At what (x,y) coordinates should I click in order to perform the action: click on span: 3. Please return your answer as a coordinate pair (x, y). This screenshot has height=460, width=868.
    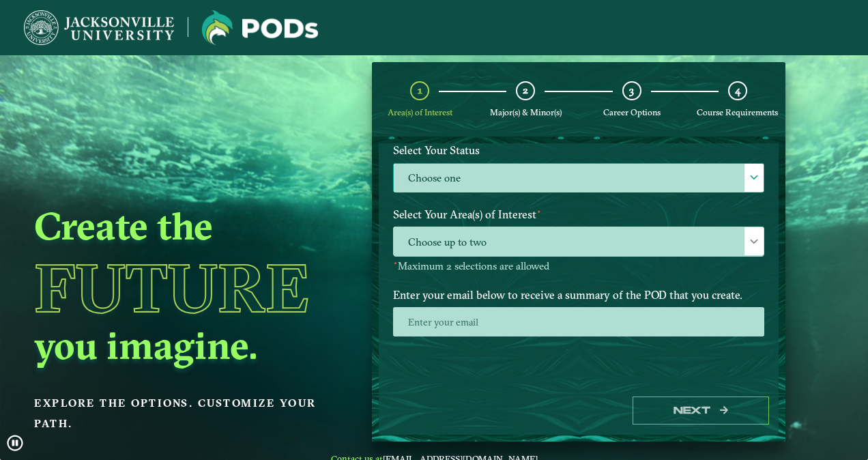
    Looking at the image, I should click on (632, 91).